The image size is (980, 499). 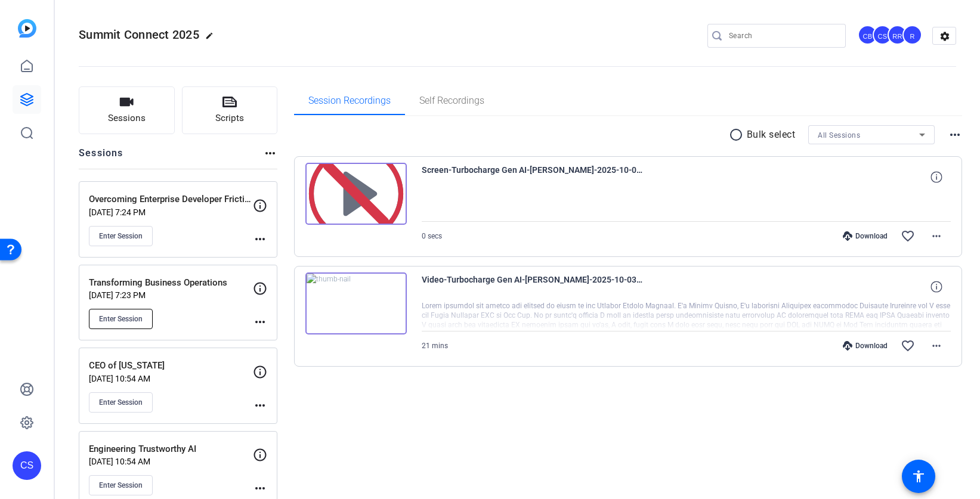 I want to click on p: Bulk select, so click(x=771, y=135).